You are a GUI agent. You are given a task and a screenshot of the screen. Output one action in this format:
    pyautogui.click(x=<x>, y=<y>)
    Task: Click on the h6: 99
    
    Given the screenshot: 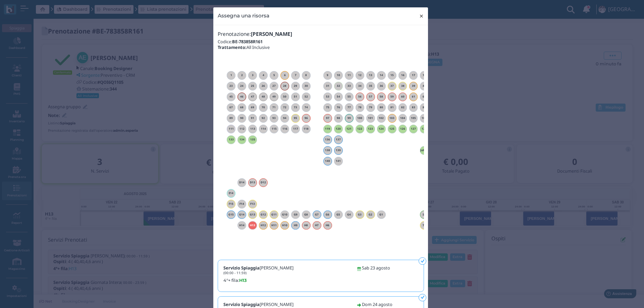 What is the action you would take?
    pyautogui.click(x=349, y=118)
    